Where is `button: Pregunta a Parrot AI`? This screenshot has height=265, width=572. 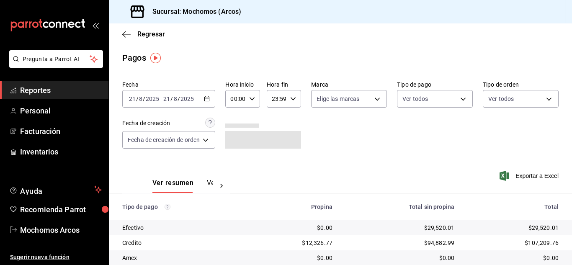
button: Pregunta a Parrot AI is located at coordinates (56, 59).